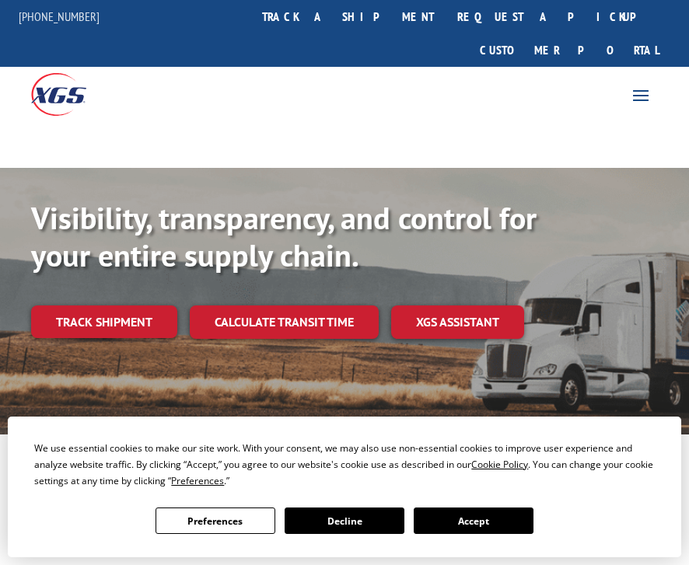 The height and width of the screenshot is (565, 689). Describe the element at coordinates (344, 464) in the screenshot. I see `div: We use essential cookies to make our site work. With your consent, we may also use non-essential ...` at that location.